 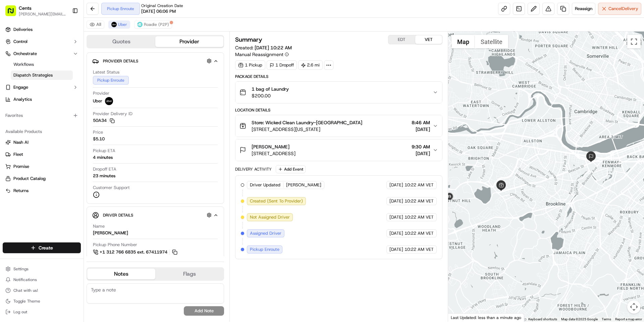 I want to click on div: 2.6 mi, so click(x=310, y=65).